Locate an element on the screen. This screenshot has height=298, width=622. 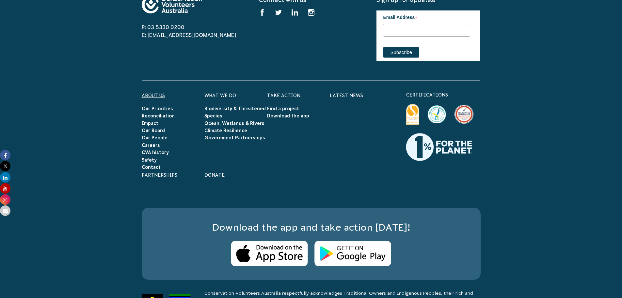
a: Safety is located at coordinates (149, 160).